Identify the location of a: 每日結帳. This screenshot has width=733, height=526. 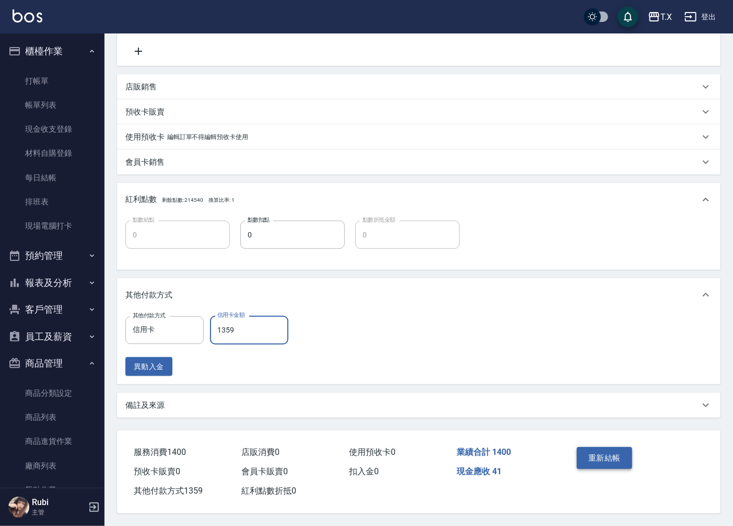
(52, 178).